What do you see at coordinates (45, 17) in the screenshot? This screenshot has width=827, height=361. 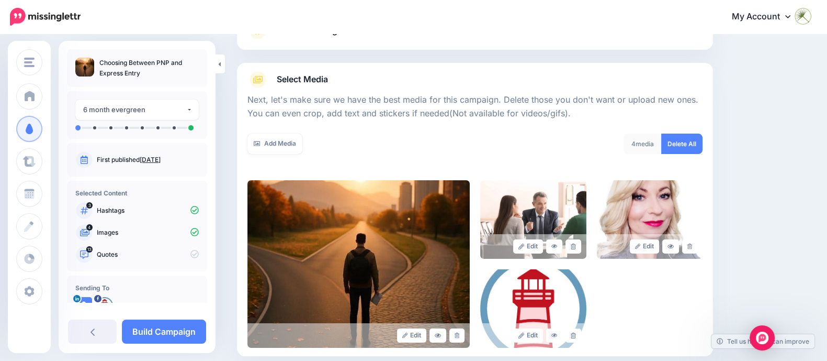 I see `img: Missinglettr` at bounding box center [45, 17].